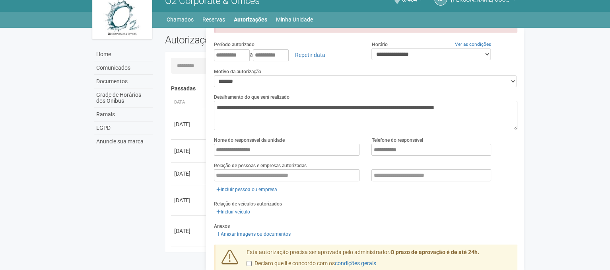 The image size is (610, 270). What do you see at coordinates (356, 263) in the screenshot?
I see `a: condições gerais` at bounding box center [356, 263].